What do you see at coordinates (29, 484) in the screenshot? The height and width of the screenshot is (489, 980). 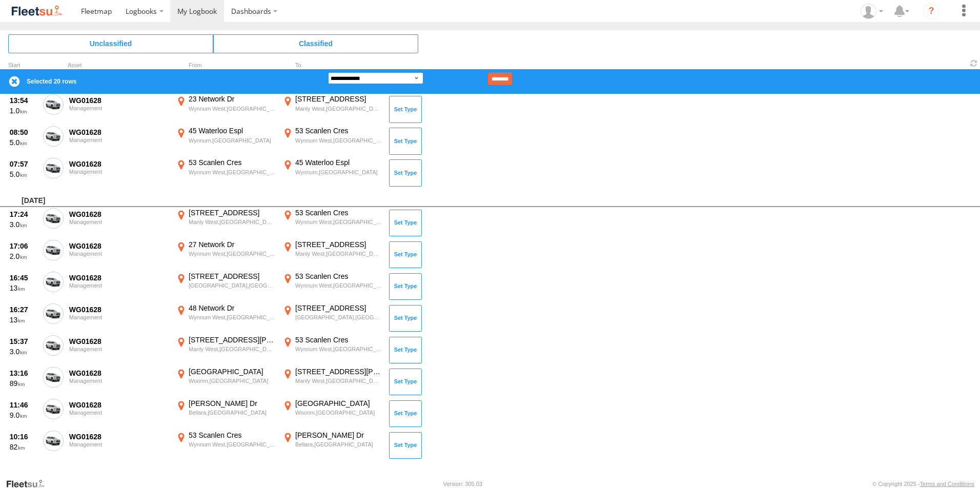 I see `a: Visit our Website` at bounding box center [29, 484].